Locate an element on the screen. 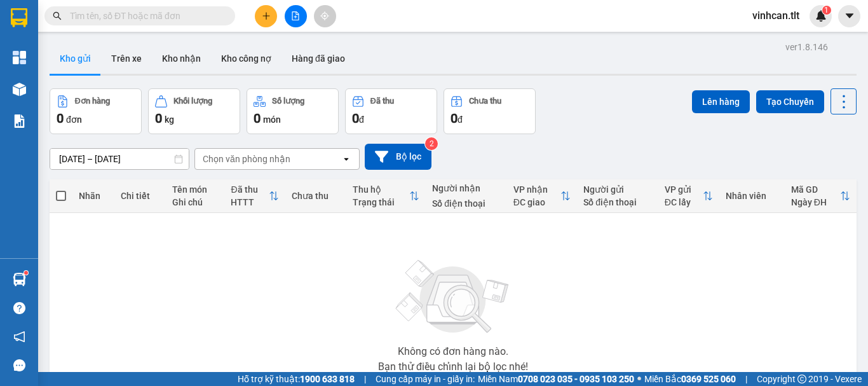  div: Bạn thử điều chỉnh lại bộ lọc nhé! is located at coordinates (453, 367).